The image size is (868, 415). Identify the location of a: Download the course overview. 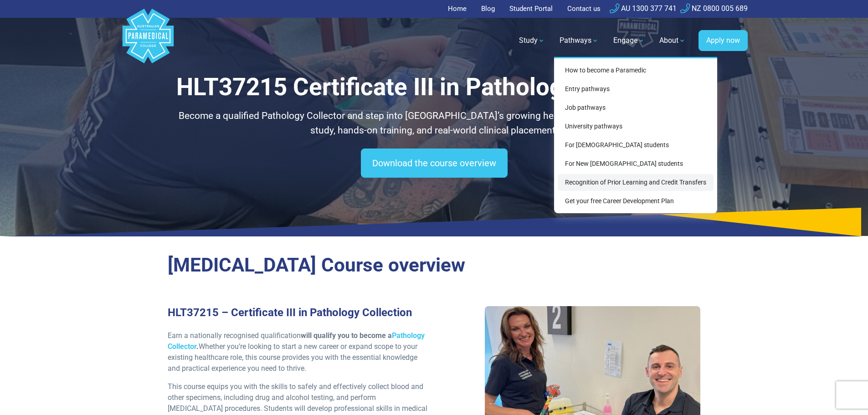
(434, 163).